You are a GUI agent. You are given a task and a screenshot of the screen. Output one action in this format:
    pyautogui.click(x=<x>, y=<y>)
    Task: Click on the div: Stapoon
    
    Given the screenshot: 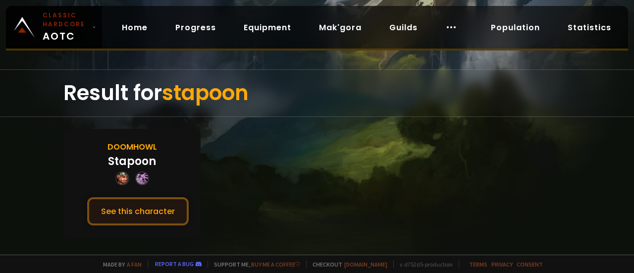 What is the action you would take?
    pyautogui.click(x=132, y=161)
    